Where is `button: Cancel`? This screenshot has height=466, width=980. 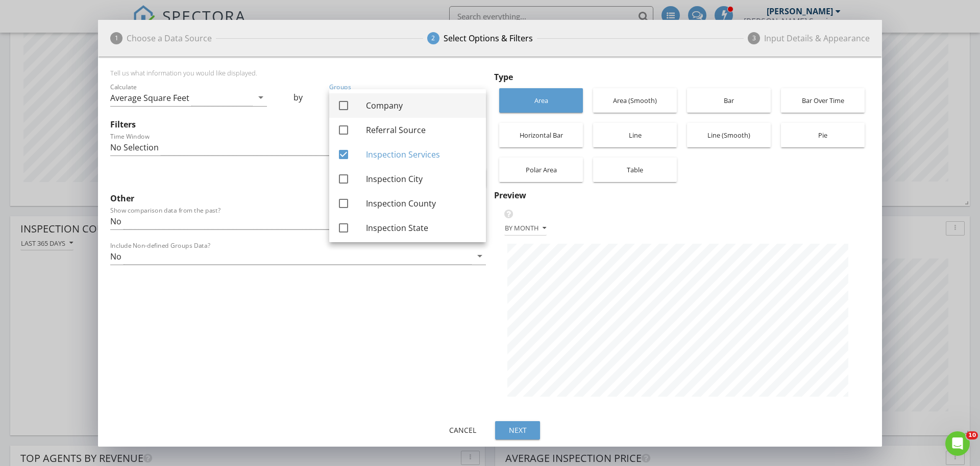
button: Cancel is located at coordinates (462, 431).